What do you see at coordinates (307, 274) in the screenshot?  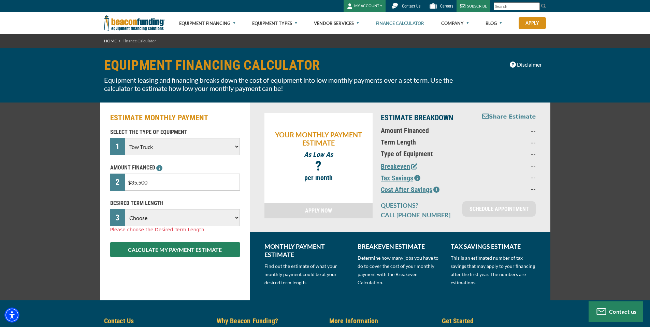 I see `p: Find out the estimate of what your monthly payment could be at your desired term length.` at bounding box center [307, 274].